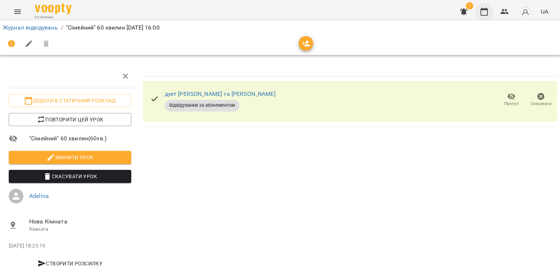  I want to click on span: UA, so click(545, 11).